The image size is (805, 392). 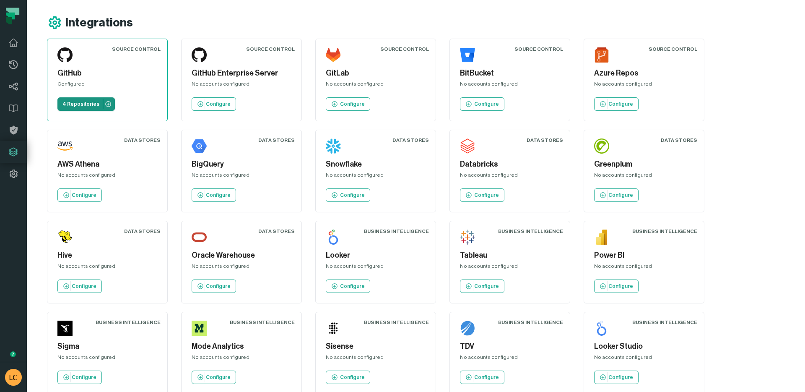 What do you see at coordinates (376, 164) in the screenshot?
I see `h5: Snowflake` at bounding box center [376, 164].